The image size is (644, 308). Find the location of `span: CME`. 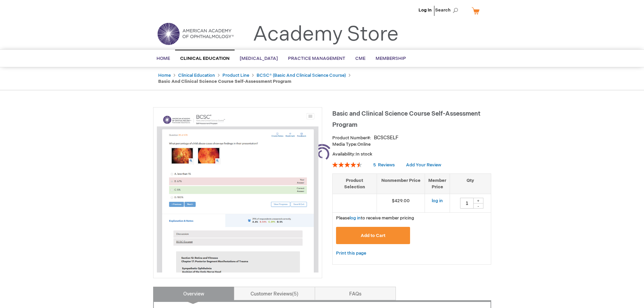

span: CME is located at coordinates (360, 59).